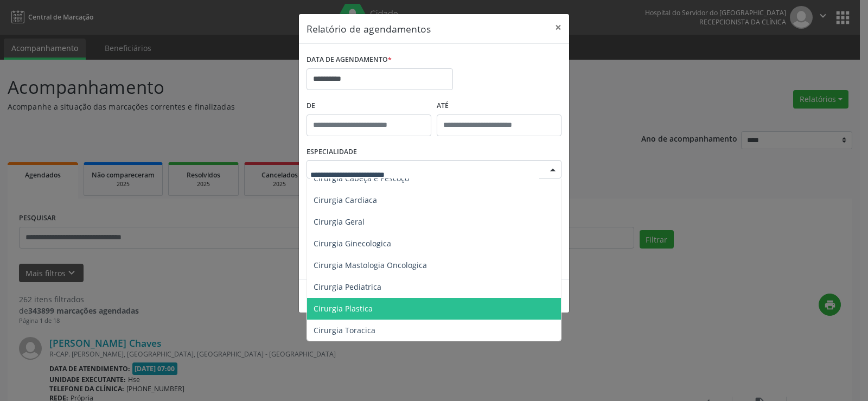 This screenshot has height=401, width=868. Describe the element at coordinates (558, 27) in the screenshot. I see `button: Close` at that location.